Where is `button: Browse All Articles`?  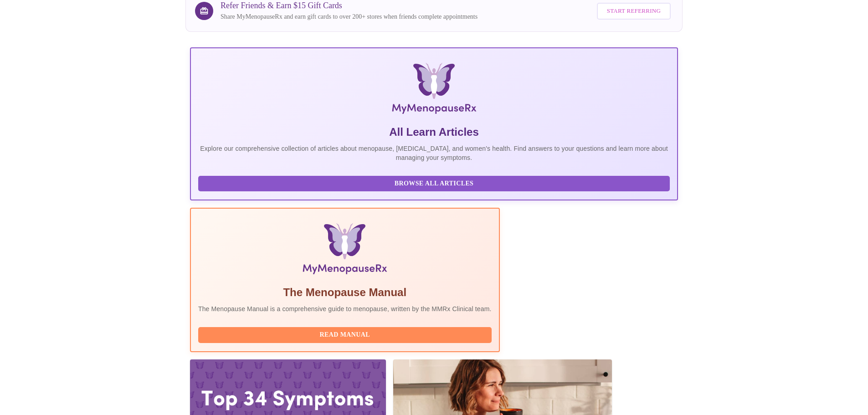 button: Browse All Articles is located at coordinates (433, 183).